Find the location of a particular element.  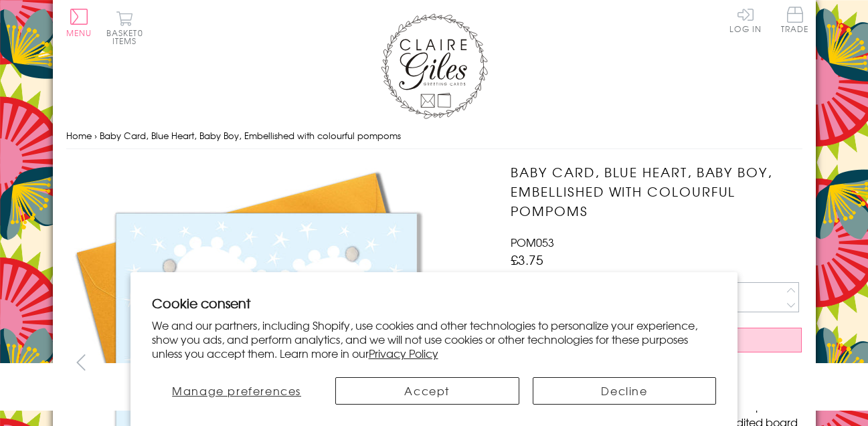

span: Trade is located at coordinates (795, 19).